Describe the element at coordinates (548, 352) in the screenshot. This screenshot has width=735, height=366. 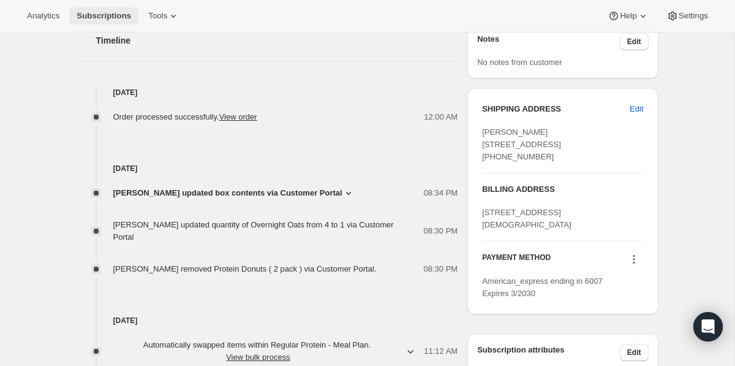
I see `h3: Subscription attributes` at that location.